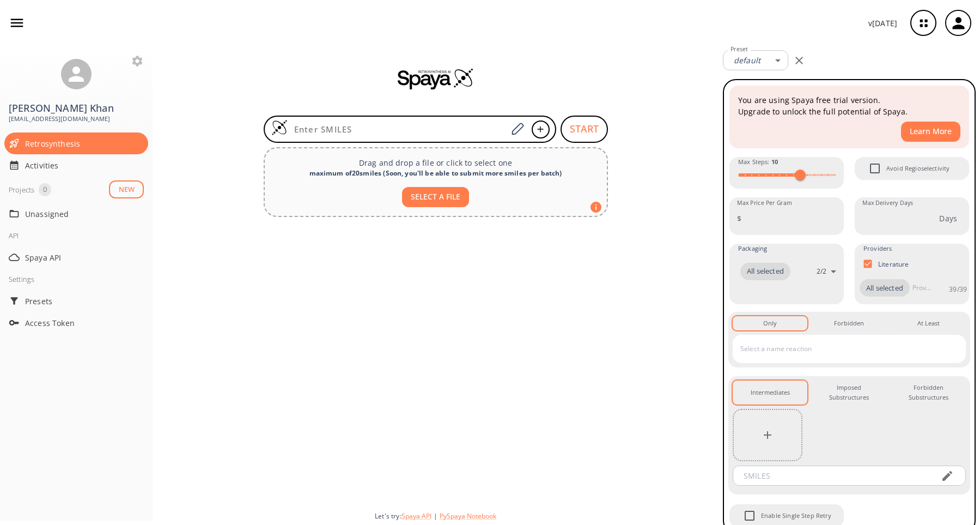 The image size is (980, 525). I want to click on div: Access Token, so click(77, 323).